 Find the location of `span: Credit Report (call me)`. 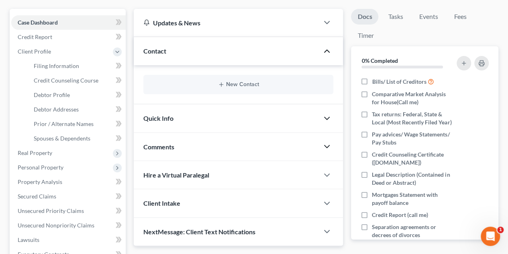

span: Credit Report (call me) is located at coordinates (400, 215).